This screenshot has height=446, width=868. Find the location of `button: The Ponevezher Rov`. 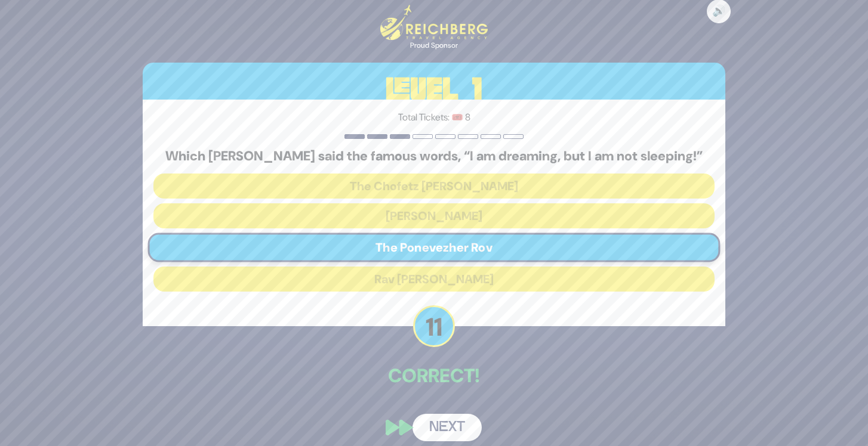

button: The Ponevezher Rov is located at coordinates (434, 248).